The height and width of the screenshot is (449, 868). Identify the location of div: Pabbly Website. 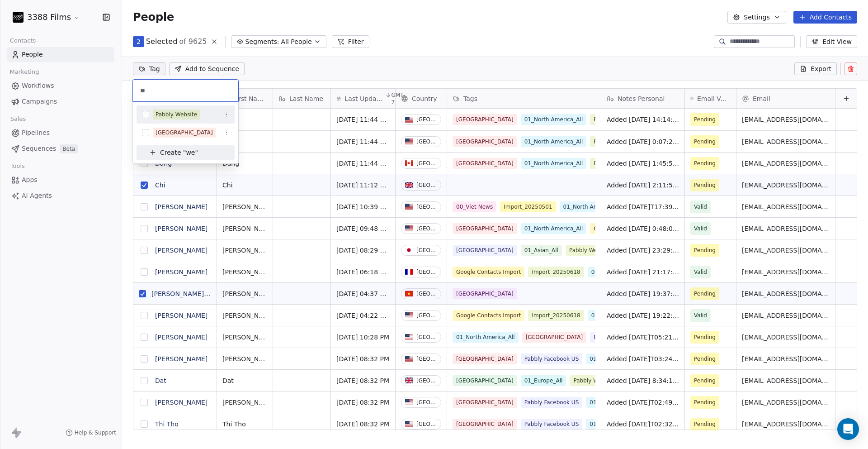
(176, 115).